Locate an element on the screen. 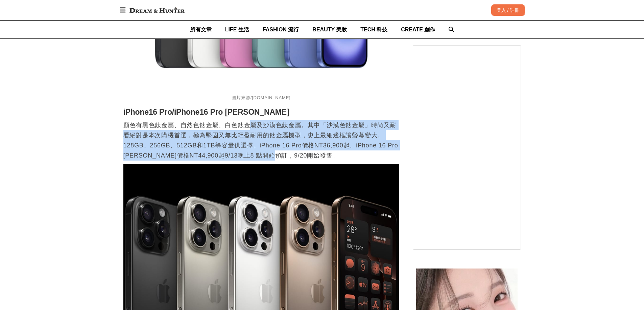  a: LIFE 生活 is located at coordinates (237, 30).